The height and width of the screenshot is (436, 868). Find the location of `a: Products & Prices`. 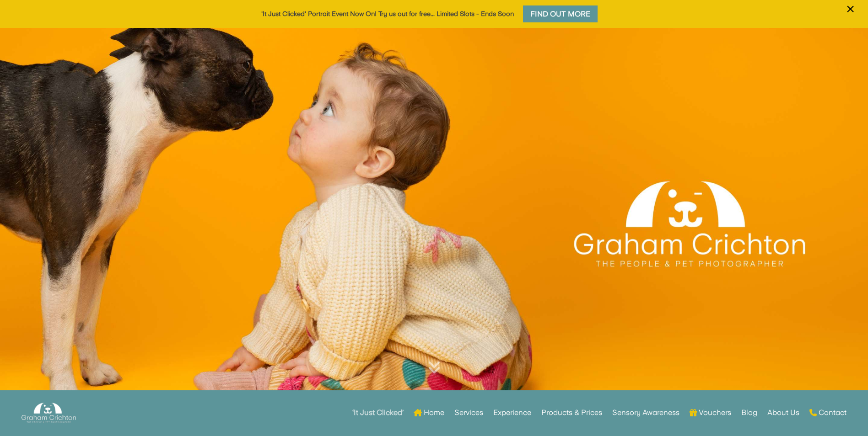

a: Products & Prices is located at coordinates (571, 412).